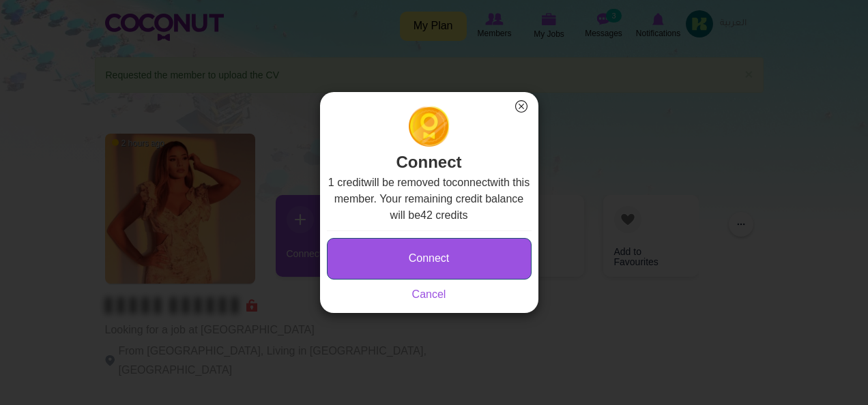 The height and width of the screenshot is (405, 868). What do you see at coordinates (521, 106) in the screenshot?
I see `button: Close` at bounding box center [521, 106].